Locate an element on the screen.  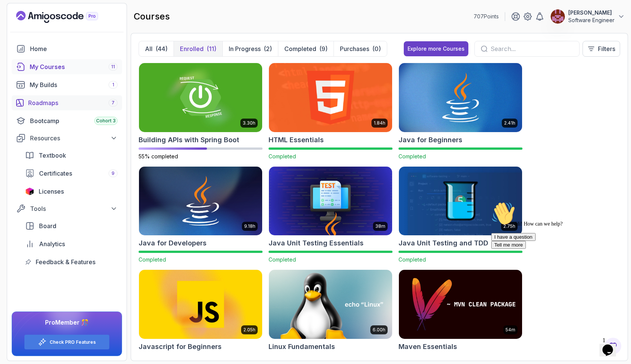
a: Explore more Courses is located at coordinates (436, 49).